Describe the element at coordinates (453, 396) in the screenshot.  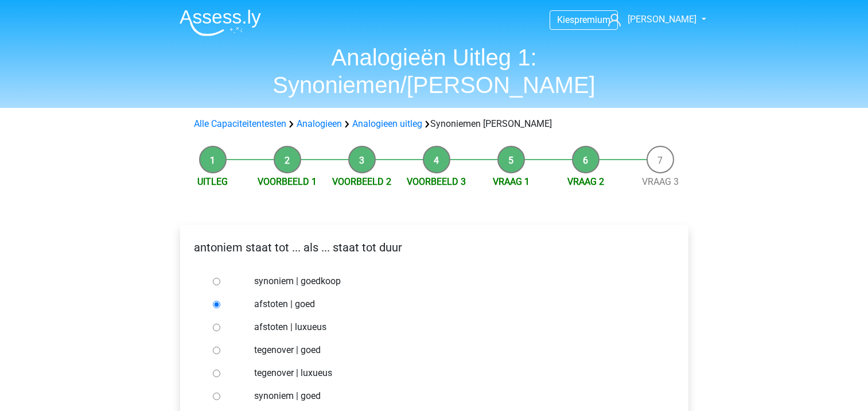
I see `label: synoniem | goed` at that location.